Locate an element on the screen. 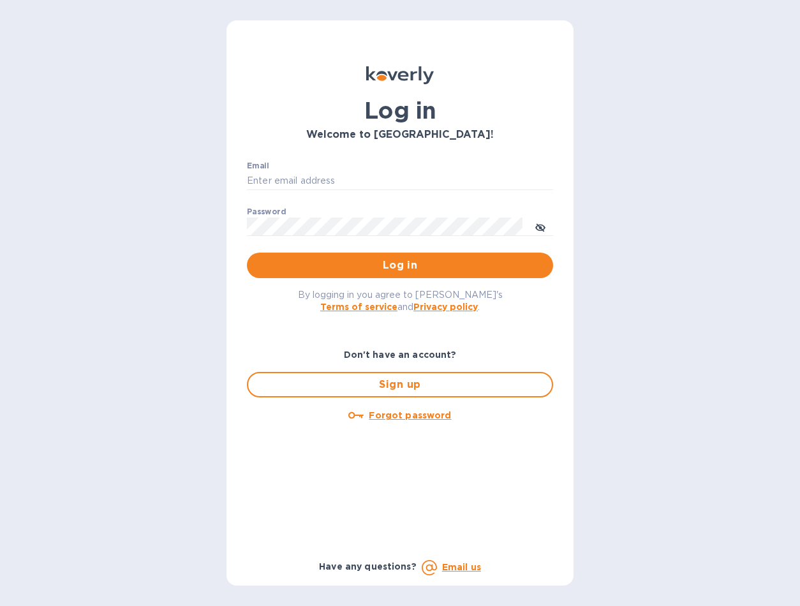 This screenshot has width=800, height=606. label: Email is located at coordinates (258, 166).